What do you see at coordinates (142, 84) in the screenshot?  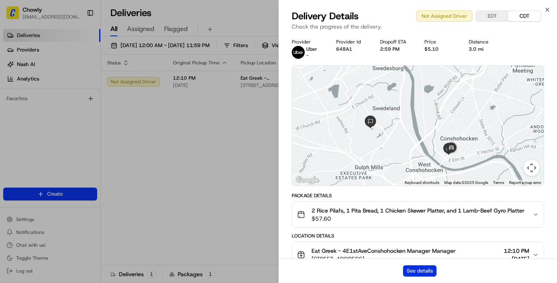 I see `button: Start new chat` at bounding box center [142, 84].